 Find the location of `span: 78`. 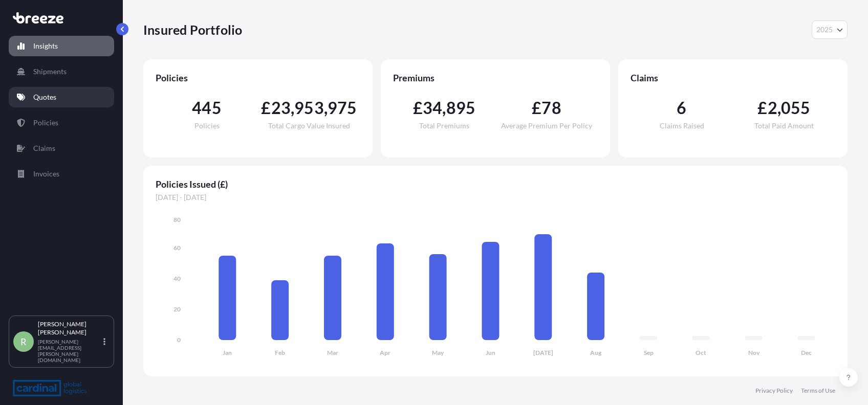

span: 78 is located at coordinates (551, 108).